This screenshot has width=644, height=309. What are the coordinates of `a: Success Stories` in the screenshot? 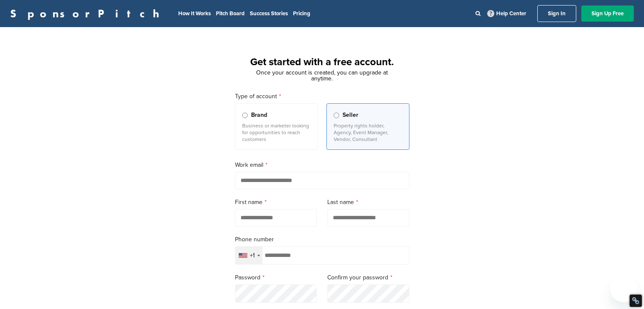 It's located at (269, 14).